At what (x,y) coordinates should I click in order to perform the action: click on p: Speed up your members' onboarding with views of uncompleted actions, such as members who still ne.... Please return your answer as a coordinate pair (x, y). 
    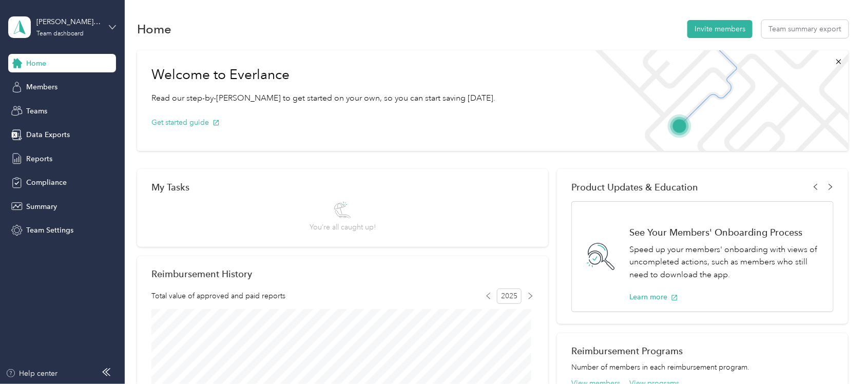
    Looking at the image, I should click on (726, 262).